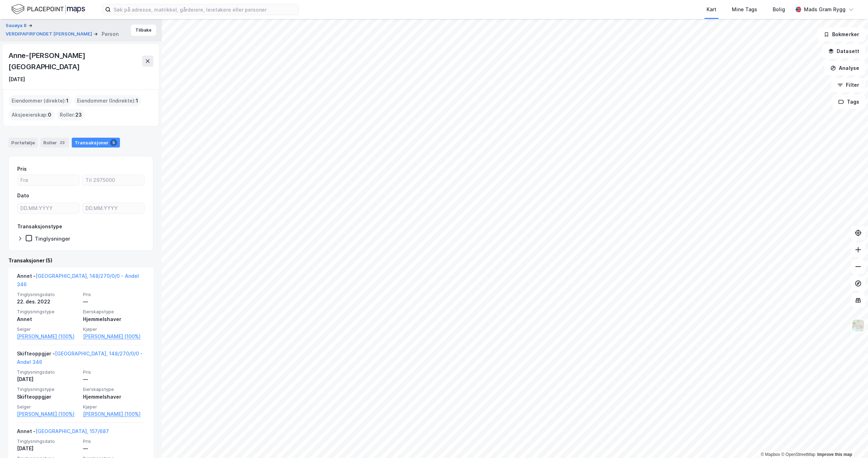  What do you see at coordinates (49, 115) in the screenshot?
I see `span: 0` at bounding box center [49, 115].